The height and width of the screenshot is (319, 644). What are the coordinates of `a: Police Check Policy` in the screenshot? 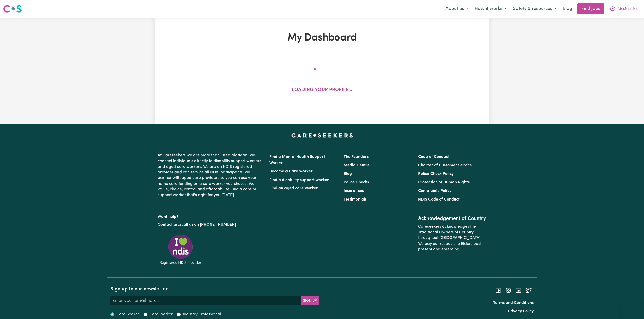 It's located at (436, 174).